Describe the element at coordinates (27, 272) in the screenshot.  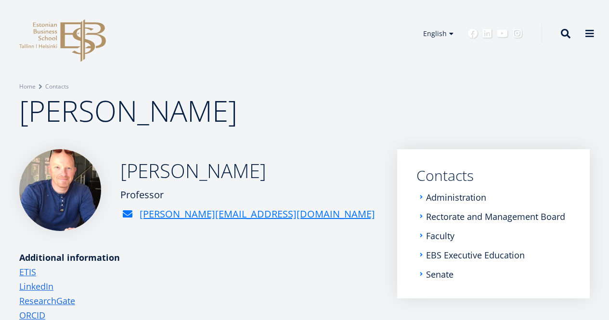
I see `a: ETIS` at that location.